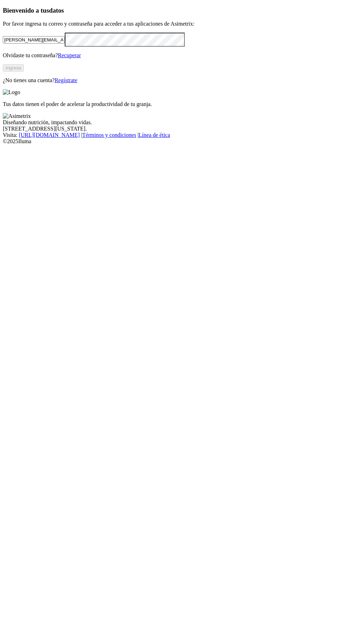 The image size is (343, 644). Describe the element at coordinates (172, 122) in the screenshot. I see `div: Diseñando nutrición, impactando vidas.` at that location.